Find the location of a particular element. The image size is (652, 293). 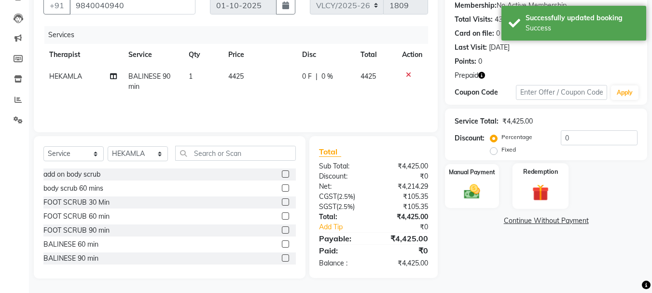

div: No Active Membership is located at coordinates (546, 5).